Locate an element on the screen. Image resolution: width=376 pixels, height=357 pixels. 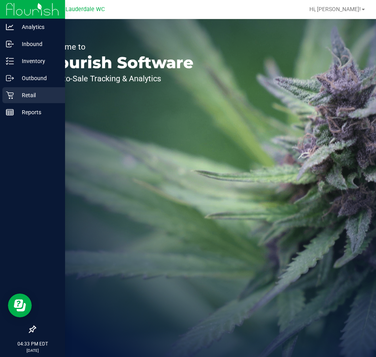
p: Analytics is located at coordinates (38, 27).